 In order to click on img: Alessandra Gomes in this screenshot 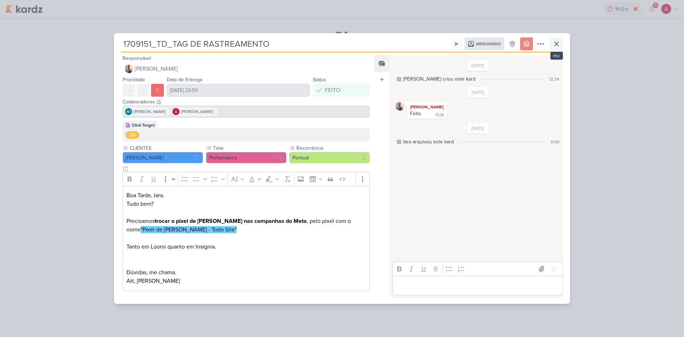, I will do `click(176, 112)`.